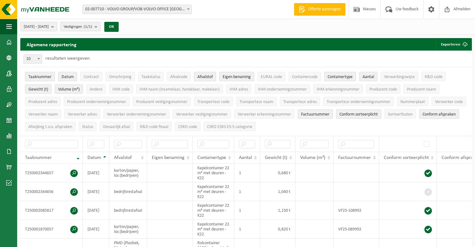  What do you see at coordinates (400, 114) in the screenshot?
I see `button: SorteerfoutenSorteerfouten: Activate to sort` at bounding box center [400, 114].